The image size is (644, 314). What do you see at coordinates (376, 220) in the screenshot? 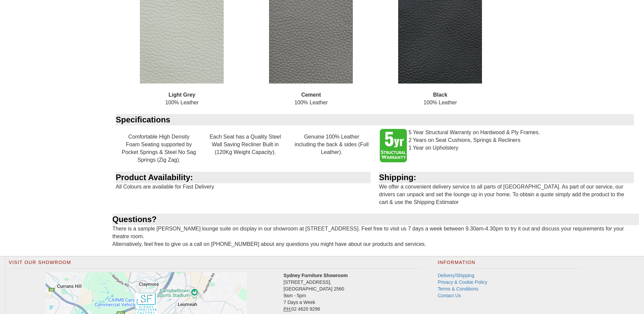
I see `div: Questions?` at bounding box center [376, 220].